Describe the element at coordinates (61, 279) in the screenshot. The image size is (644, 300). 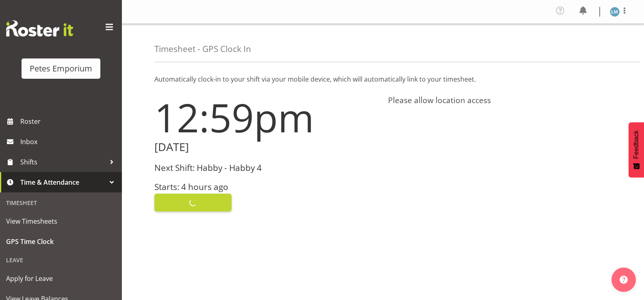
I see `a: Apply for Leave` at that location.